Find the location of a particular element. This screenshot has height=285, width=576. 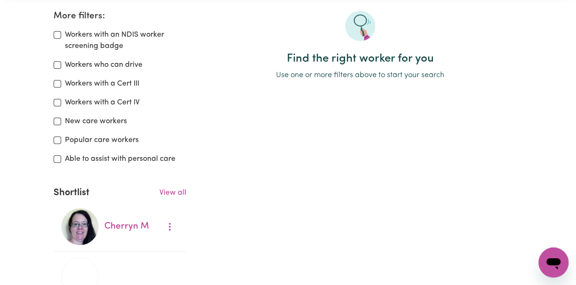

h2: Shortlist is located at coordinates (71, 193).